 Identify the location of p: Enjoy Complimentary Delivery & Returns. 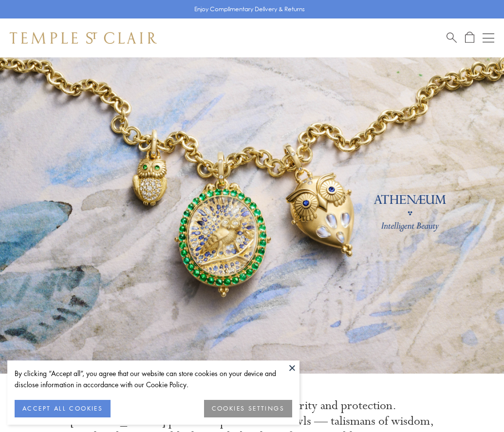
(249, 10).